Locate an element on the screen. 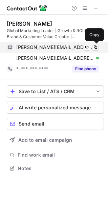 The image size is (108, 216). div: Save to List / ATS / CRM is located at coordinates (55, 92).